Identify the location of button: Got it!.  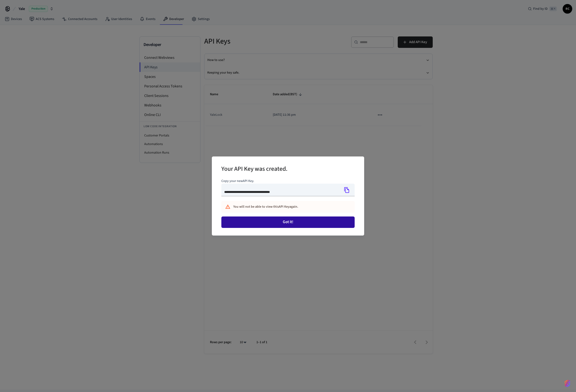
(288, 222).